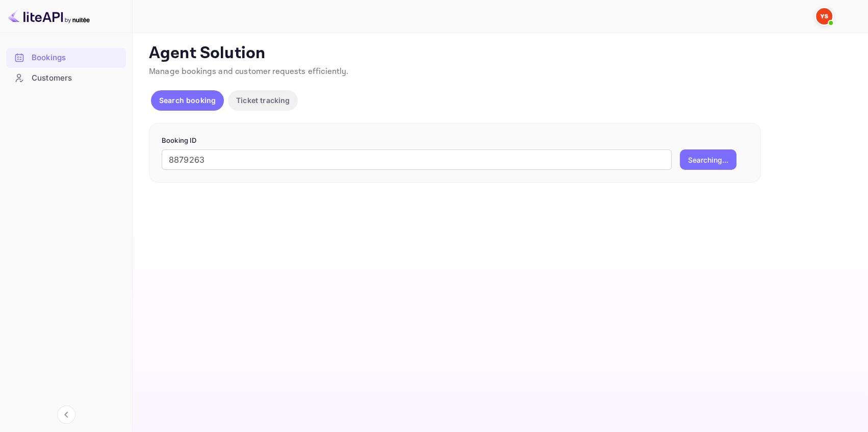 Image resolution: width=868 pixels, height=432 pixels. Describe the element at coordinates (499, 53) in the screenshot. I see `p: Agent Solution` at that location.